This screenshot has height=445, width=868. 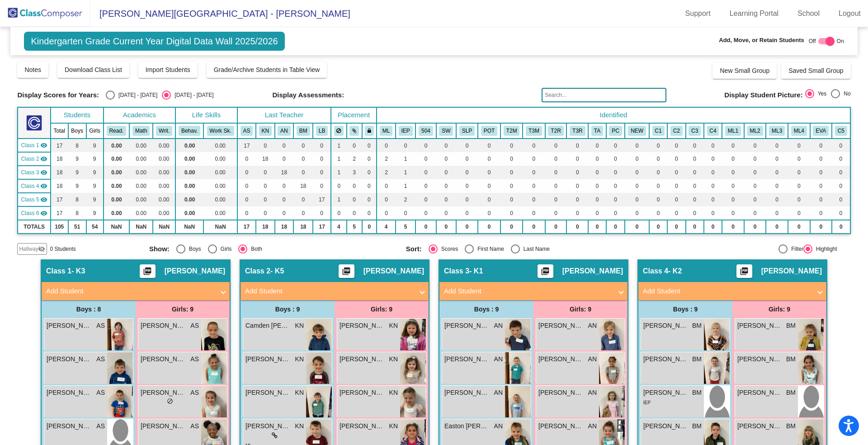 I want to click on span: On, so click(x=840, y=41).